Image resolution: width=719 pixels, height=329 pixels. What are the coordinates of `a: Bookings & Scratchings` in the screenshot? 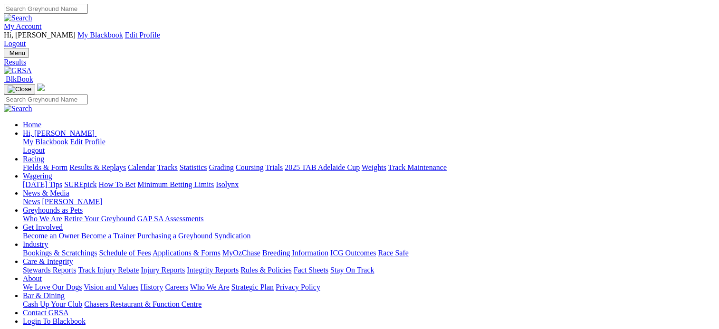 It's located at (60, 253).